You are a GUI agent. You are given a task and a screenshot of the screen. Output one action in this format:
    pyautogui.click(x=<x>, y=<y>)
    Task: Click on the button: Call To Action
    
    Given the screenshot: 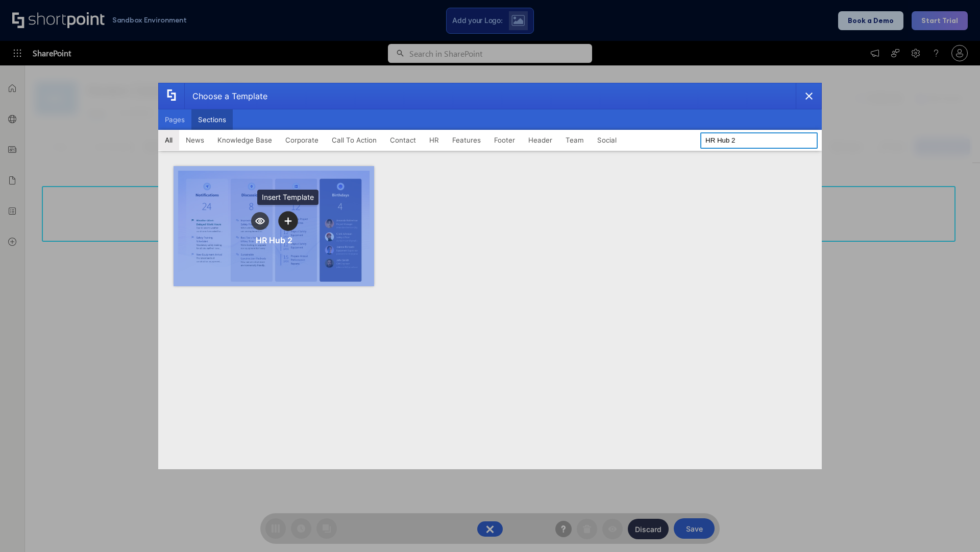 What is the action you would take?
    pyautogui.click(x=354, y=140)
    